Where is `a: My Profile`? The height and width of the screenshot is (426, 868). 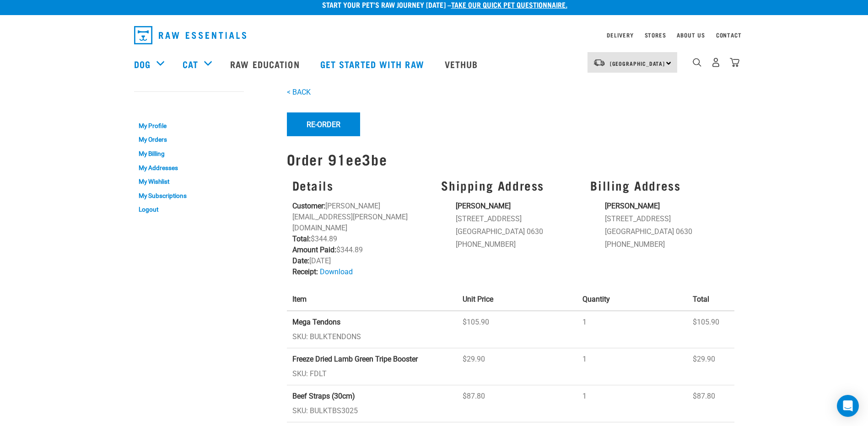 a: My Profile is located at coordinates (189, 126).